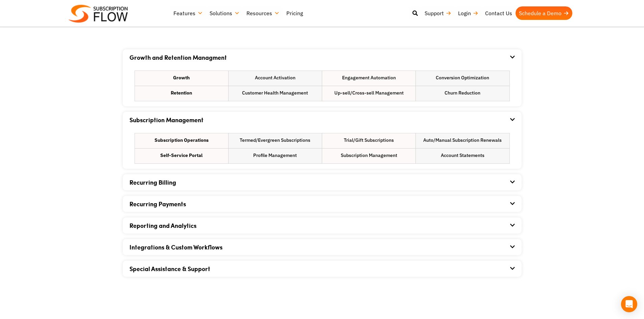  Describe the element at coordinates (98, 14) in the screenshot. I see `img: Subscriptionflow` at that location.